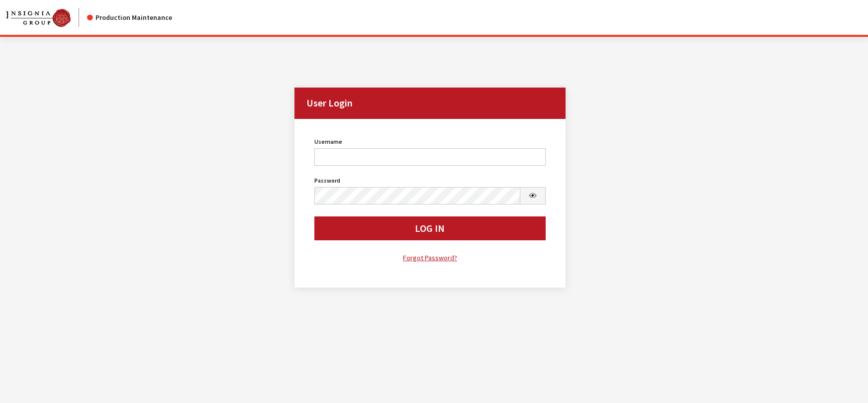 This screenshot has width=868, height=403. I want to click on label: Username, so click(328, 141).